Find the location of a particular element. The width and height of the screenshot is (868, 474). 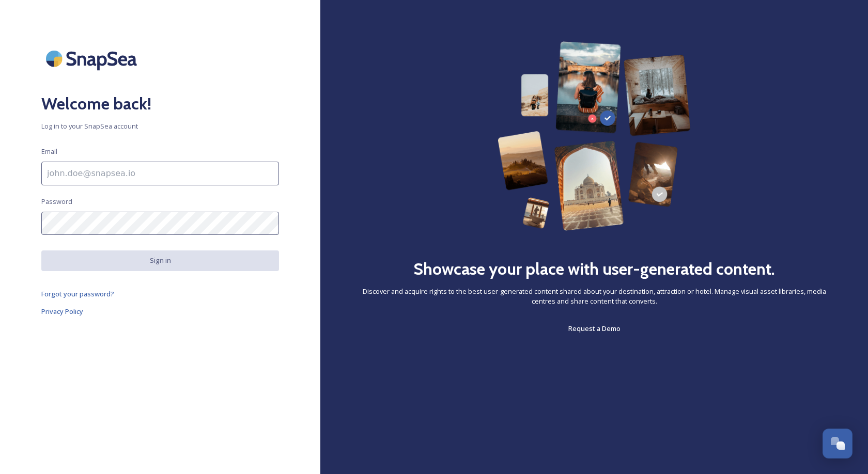

button: Sign in is located at coordinates (161, 260).